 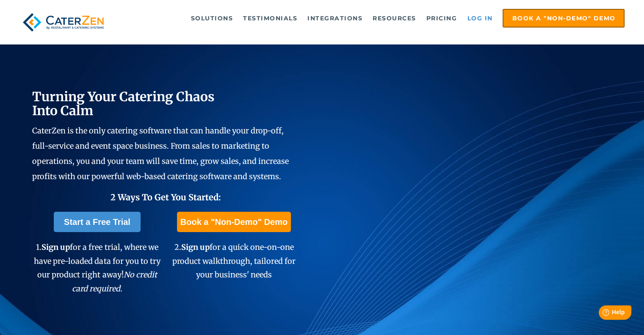 I want to click on span: Help, so click(x=50, y=10).